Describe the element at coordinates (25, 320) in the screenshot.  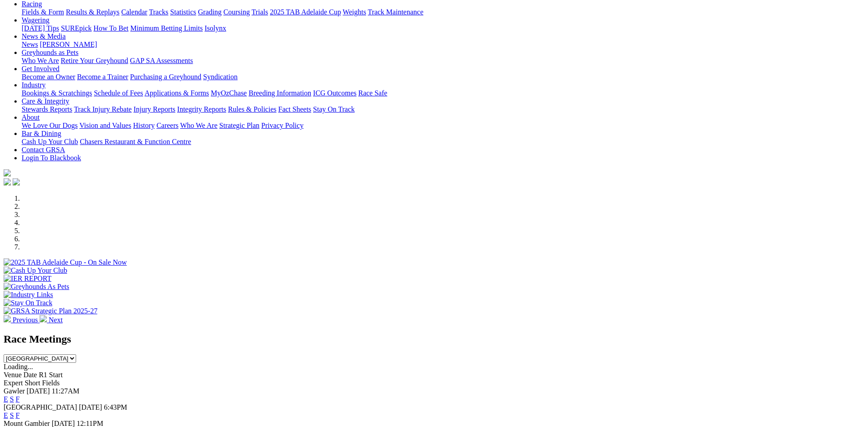
I see `span: Previous` at that location.